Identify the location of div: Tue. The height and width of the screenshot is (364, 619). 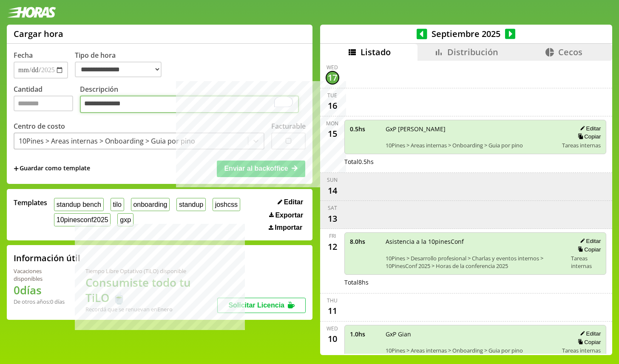
(332, 95).